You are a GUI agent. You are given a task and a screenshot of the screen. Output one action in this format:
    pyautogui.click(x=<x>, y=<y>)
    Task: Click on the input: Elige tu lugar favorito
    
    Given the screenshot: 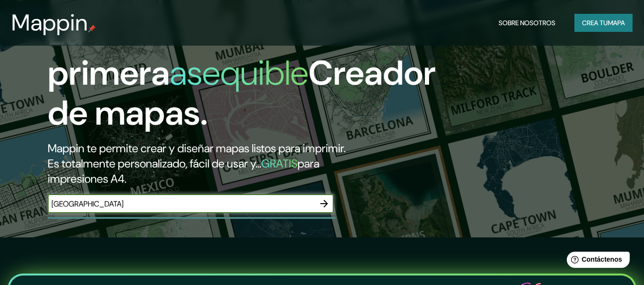 What is the action you would take?
    pyautogui.click(x=181, y=204)
    